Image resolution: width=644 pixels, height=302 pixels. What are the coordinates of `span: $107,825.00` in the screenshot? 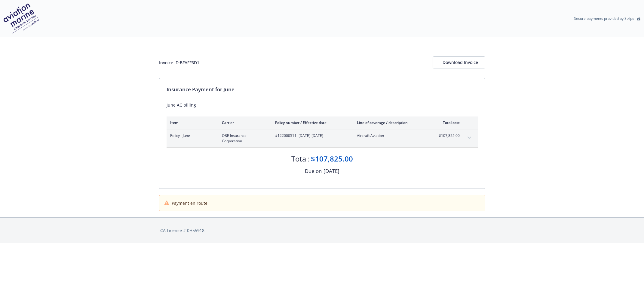 It's located at (448, 136).